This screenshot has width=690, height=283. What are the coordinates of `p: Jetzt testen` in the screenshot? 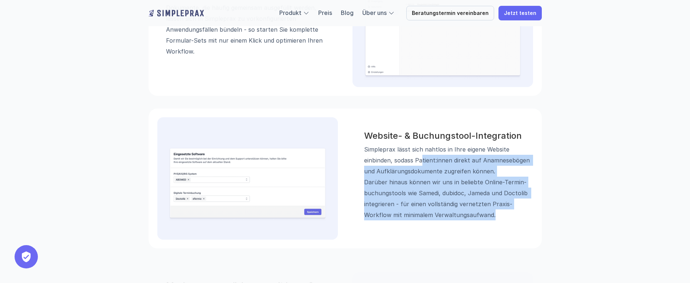 It's located at (520, 13).